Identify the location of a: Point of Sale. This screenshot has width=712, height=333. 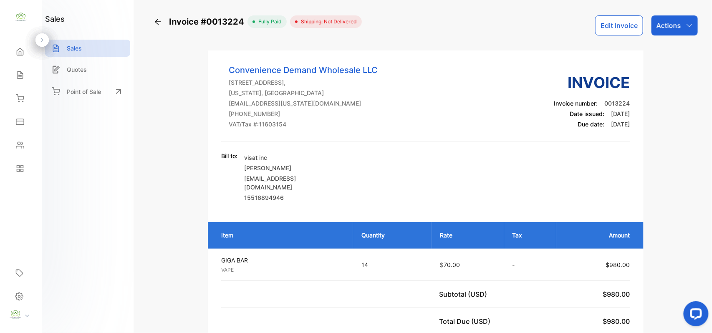
(88, 91).